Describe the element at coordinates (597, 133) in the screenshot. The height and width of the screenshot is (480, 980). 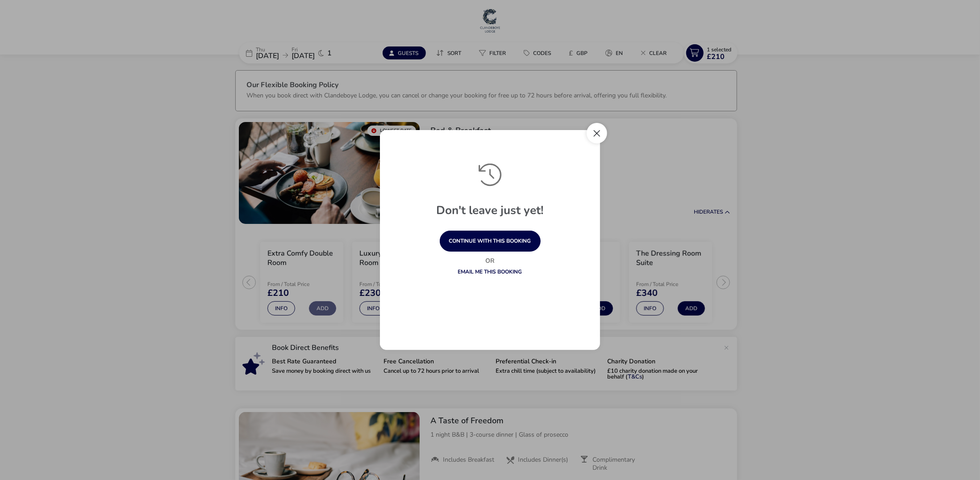
I see `button: Close` at that location.